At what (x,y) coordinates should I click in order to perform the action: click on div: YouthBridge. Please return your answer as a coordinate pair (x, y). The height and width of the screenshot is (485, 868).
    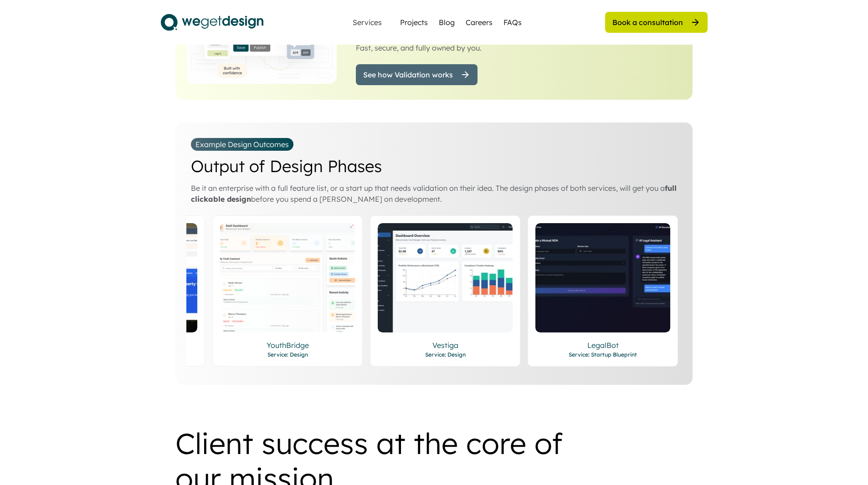
    Looking at the image, I should click on (287, 345).